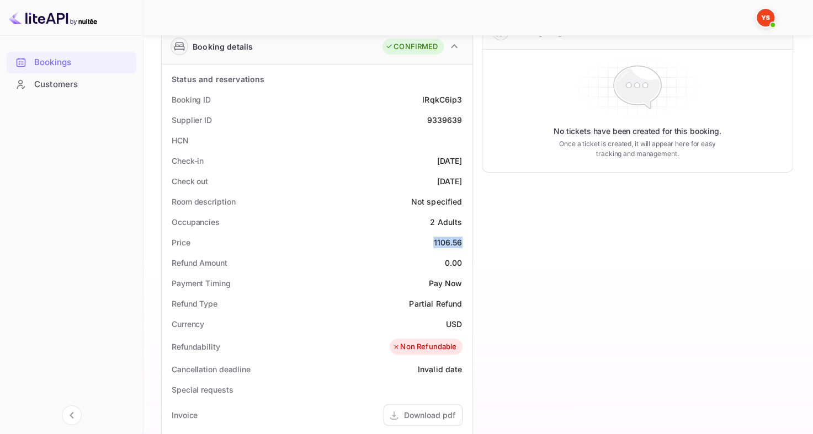 The height and width of the screenshot is (434, 813). What do you see at coordinates (203, 201) in the screenshot?
I see `div: Room description` at bounding box center [203, 201].